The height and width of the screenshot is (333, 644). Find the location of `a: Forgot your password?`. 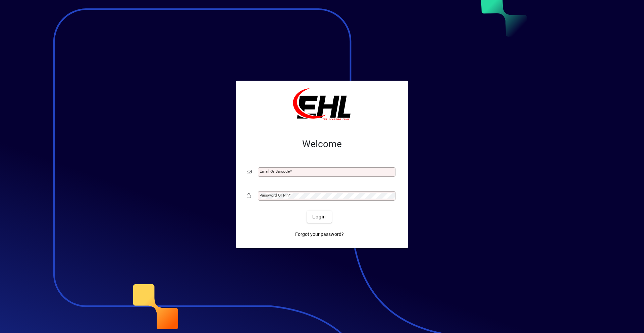

a: Forgot your password? is located at coordinates (319, 234).